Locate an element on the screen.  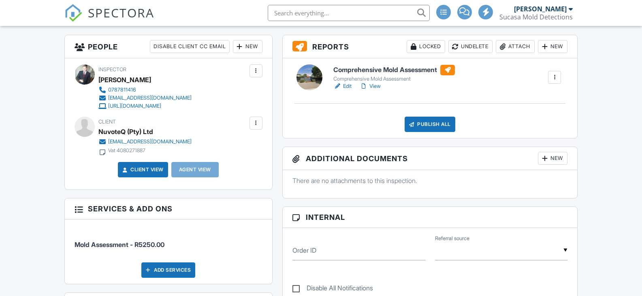
h6: Comprehensive Mold Assessment is located at coordinates (394, 70).